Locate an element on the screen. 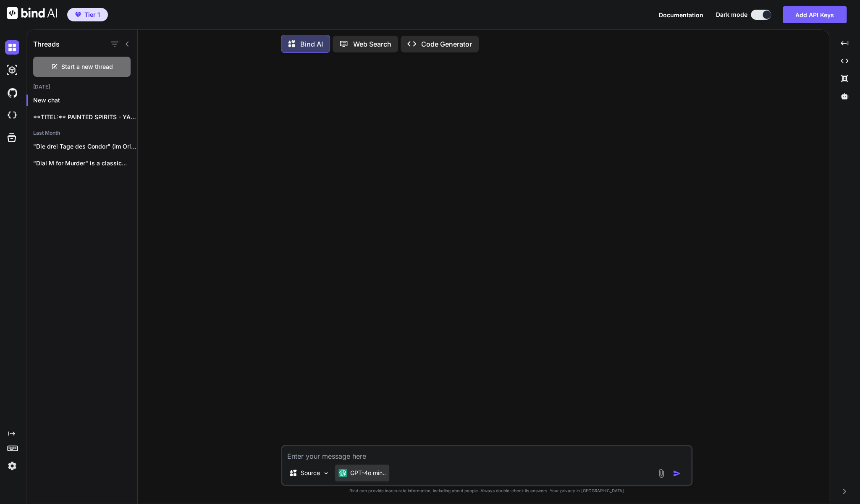 Image resolution: width=860 pixels, height=504 pixels. img: premium is located at coordinates (78, 15).